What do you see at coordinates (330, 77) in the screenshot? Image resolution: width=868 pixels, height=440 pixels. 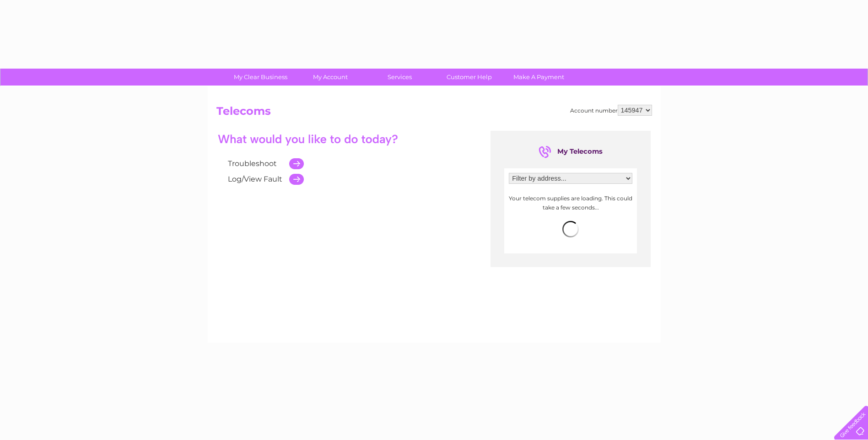 I see `a: My Account` at bounding box center [330, 77].